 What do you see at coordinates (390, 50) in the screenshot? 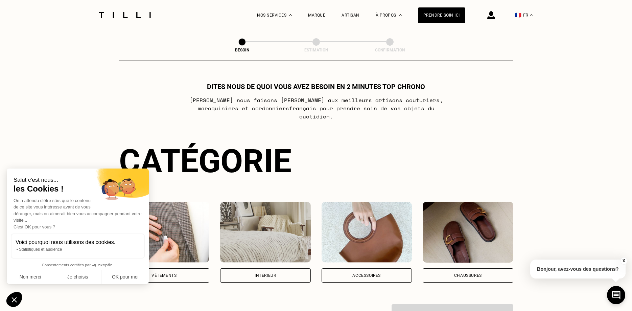
I see `div: Confirmation` at bounding box center [390, 50].